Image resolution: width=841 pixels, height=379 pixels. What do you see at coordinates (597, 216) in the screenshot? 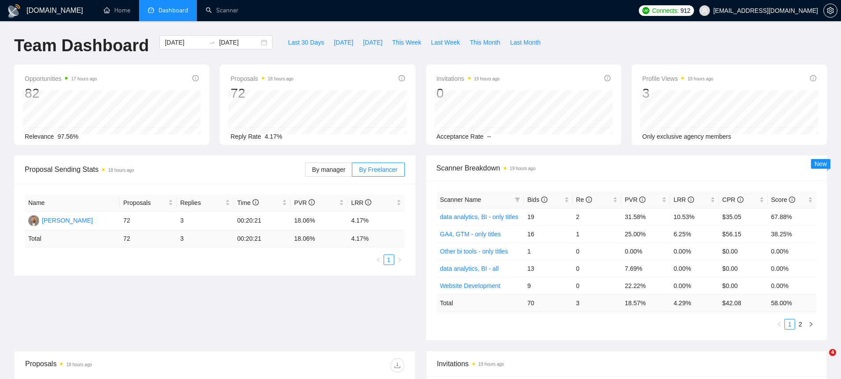
I see `td: 2` at bounding box center [597, 216].